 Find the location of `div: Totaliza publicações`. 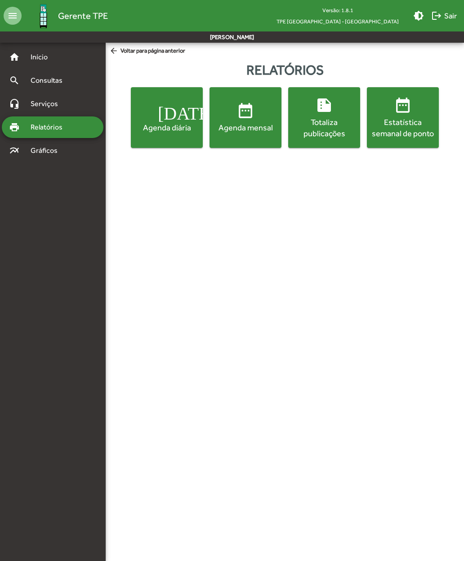

div: Totaliza publicações is located at coordinates (324, 128).